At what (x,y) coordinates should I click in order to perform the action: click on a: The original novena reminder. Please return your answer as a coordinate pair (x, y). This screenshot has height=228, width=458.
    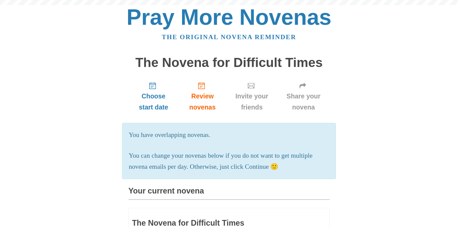
    Looking at the image, I should click on (229, 37).